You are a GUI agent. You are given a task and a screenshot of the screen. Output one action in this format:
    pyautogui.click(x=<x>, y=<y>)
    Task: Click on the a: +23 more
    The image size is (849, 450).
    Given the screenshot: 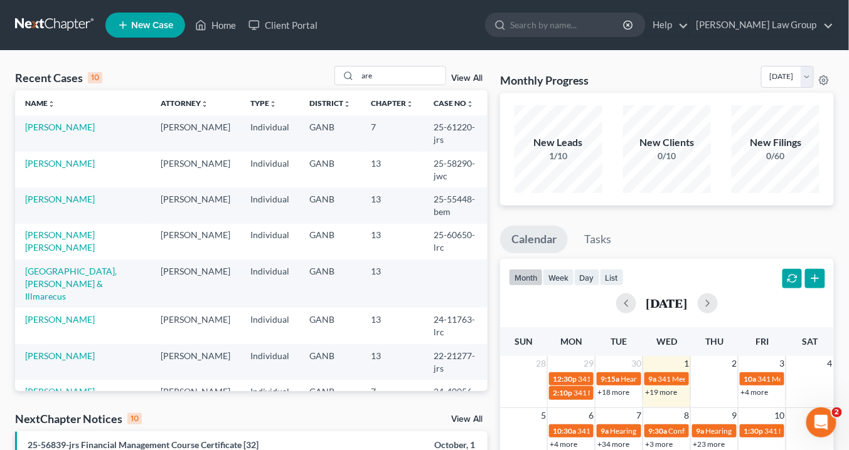 What is the action you would take?
    pyautogui.click(x=708, y=444)
    